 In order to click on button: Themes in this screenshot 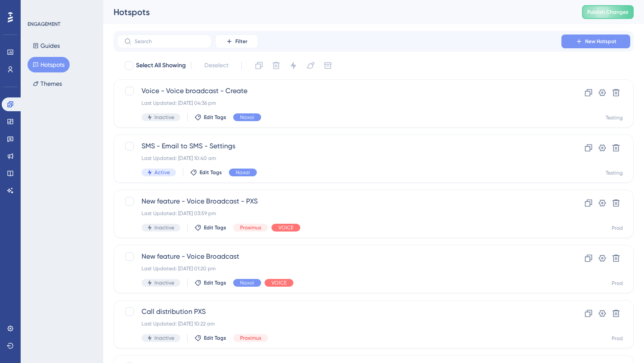, I will do `click(47, 84)`.